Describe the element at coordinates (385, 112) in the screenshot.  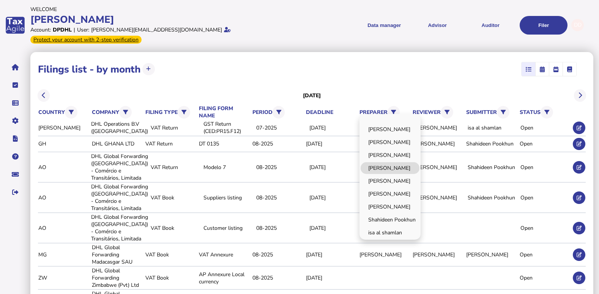
I see `th: preparer` at that location.